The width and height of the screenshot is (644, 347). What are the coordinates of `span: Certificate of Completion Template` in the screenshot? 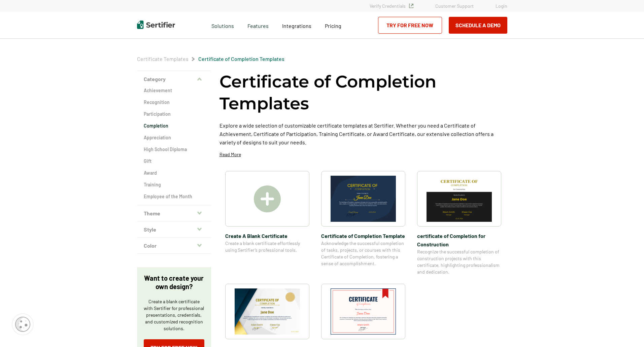 It's located at (363, 236).